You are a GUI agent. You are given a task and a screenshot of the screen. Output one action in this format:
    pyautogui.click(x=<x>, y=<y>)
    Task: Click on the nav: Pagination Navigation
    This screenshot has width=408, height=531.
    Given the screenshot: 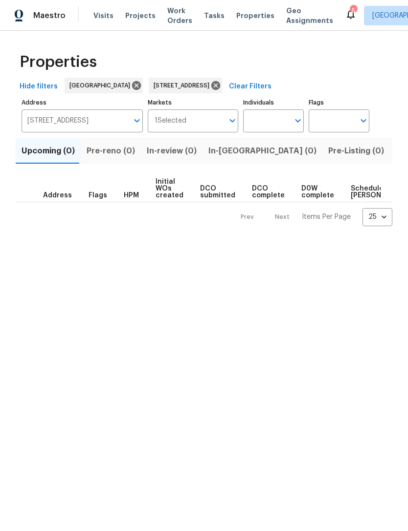 What is the action you would take?
    pyautogui.click(x=311, y=217)
    